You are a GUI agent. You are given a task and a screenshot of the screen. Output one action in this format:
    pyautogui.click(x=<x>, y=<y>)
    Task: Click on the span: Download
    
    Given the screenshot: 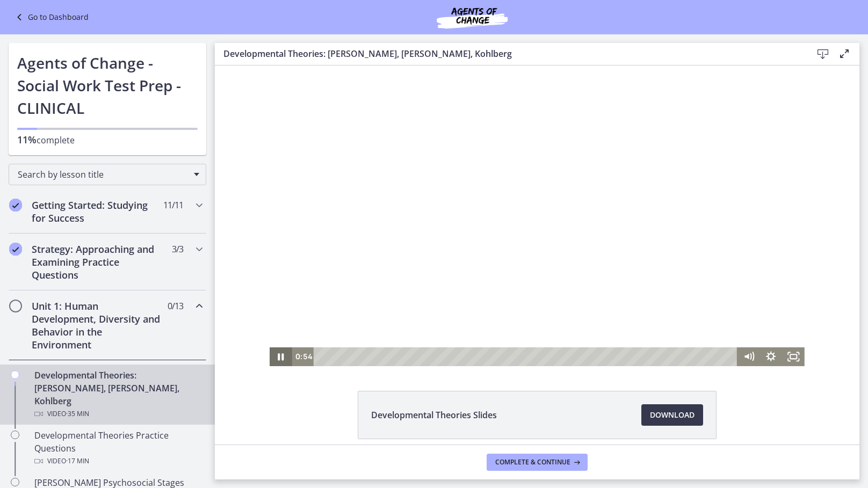 What is the action you would take?
    pyautogui.click(x=673, y=415)
    